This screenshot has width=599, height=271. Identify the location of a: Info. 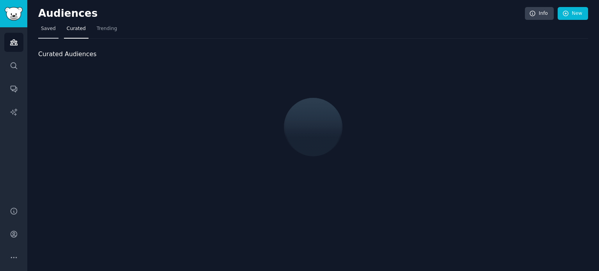
(539, 14).